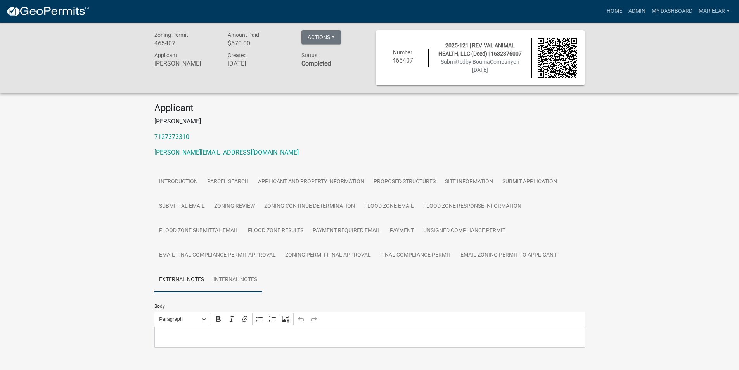 The height and width of the screenshot is (370, 739). I want to click on button: Actions, so click(321, 37).